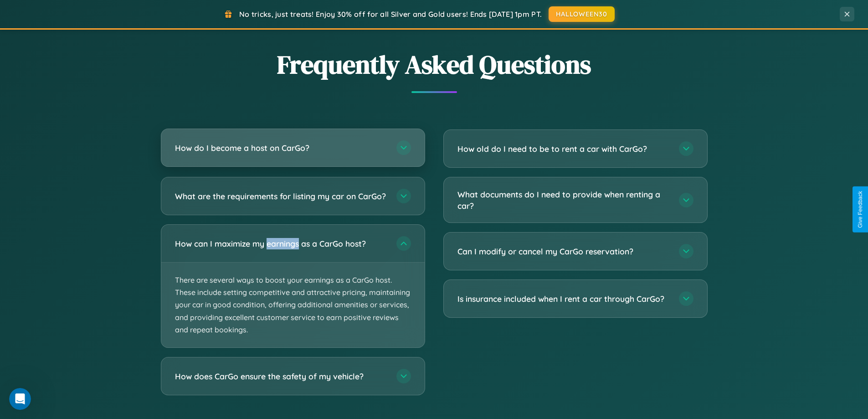  I want to click on h3: How do I become a host on CarGo?, so click(281, 148).